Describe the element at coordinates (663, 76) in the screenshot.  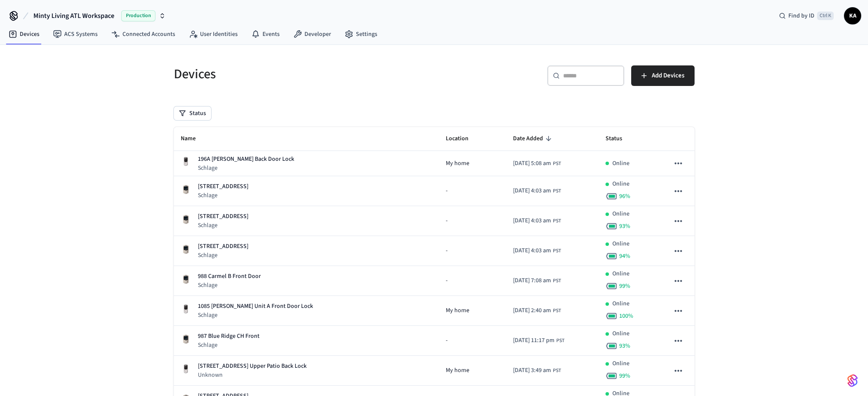
I see `button: Add Devices` at that location.